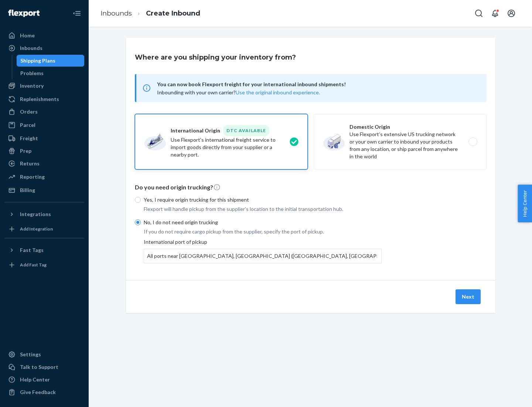  What do you see at coordinates (29, 164) in the screenshot?
I see `div: Returns` at bounding box center [29, 164].